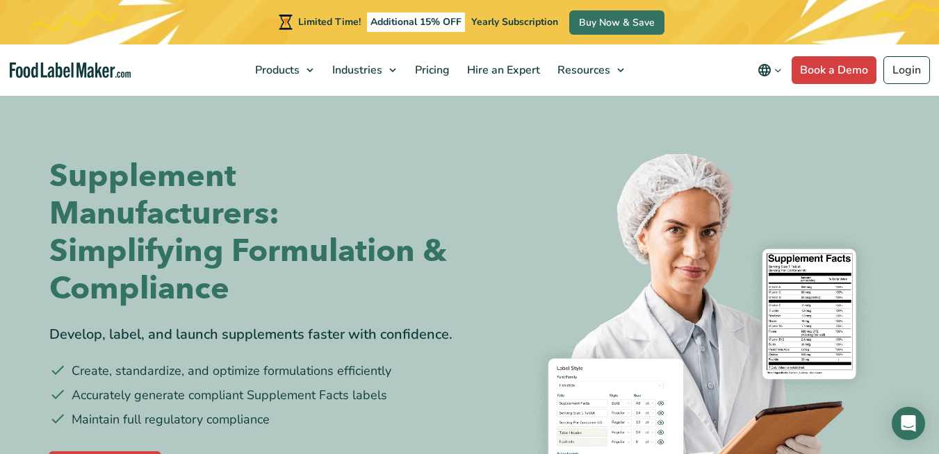 This screenshot has width=939, height=454. I want to click on h1: Supplement Manufacturers: Simplifying Formulation & Compliance, so click(254, 233).